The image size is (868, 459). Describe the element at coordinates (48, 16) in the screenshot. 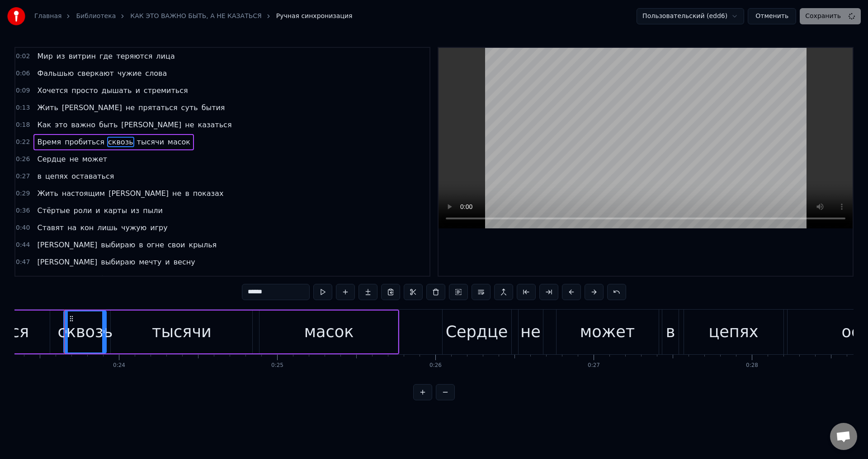

I see `a: Главная` at that location.